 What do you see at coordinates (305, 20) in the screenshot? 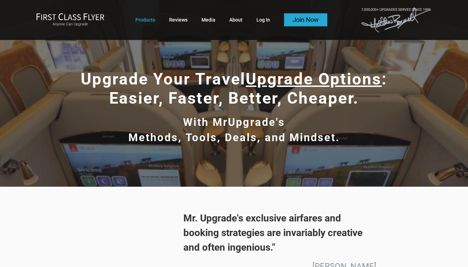
I see `a: Join Now` at bounding box center [305, 20].